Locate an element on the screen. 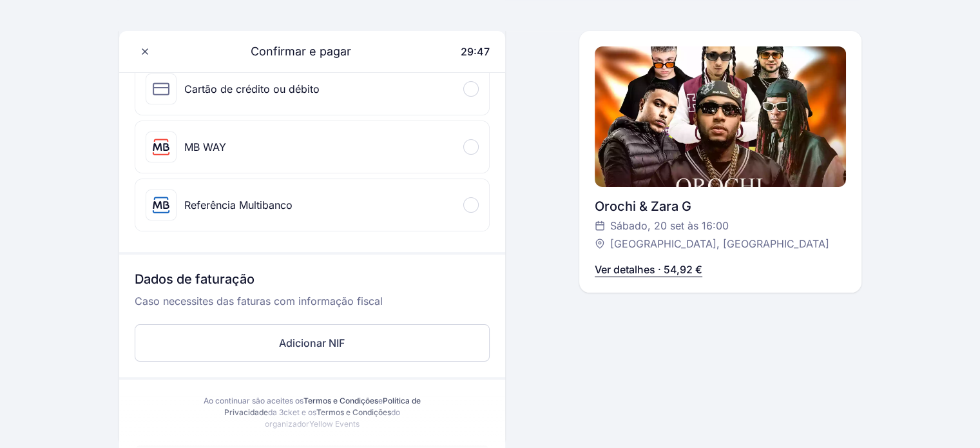 The width and height of the screenshot is (980, 448). p: Caso necessites das faturas com informação fiscal is located at coordinates (312, 306).